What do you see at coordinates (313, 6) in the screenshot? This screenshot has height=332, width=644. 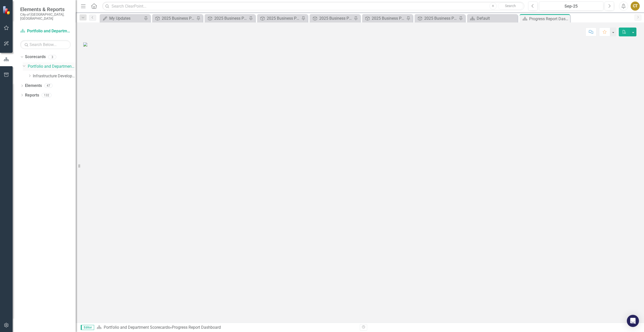 I see `input: Search ClearPoint...` at bounding box center [313, 6].